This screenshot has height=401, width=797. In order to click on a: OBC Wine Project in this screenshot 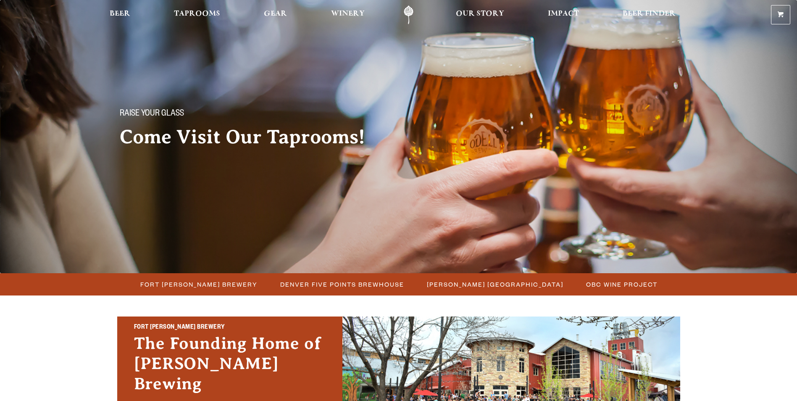, I will do `click(622, 284)`.